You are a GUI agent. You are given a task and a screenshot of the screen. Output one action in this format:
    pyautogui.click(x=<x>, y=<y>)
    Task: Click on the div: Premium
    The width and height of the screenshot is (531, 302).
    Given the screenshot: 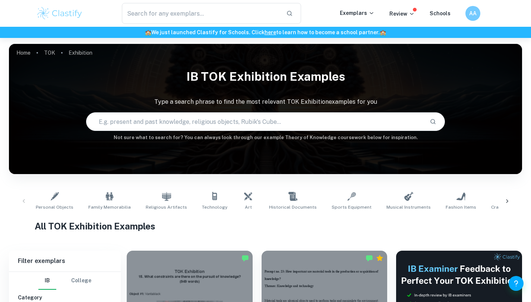 What is the action you would take?
    pyautogui.click(x=380, y=259)
    